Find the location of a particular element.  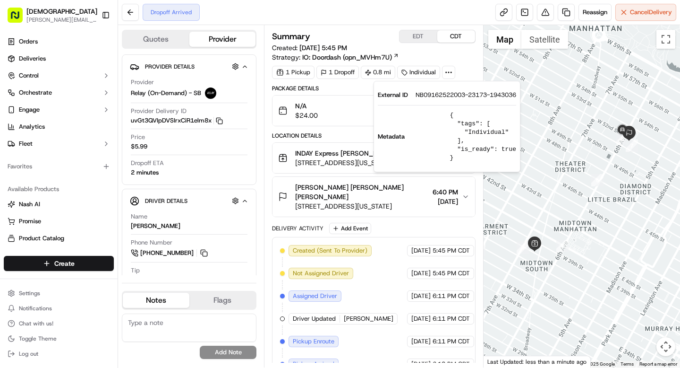

div: Individual is located at coordinates (419, 72).